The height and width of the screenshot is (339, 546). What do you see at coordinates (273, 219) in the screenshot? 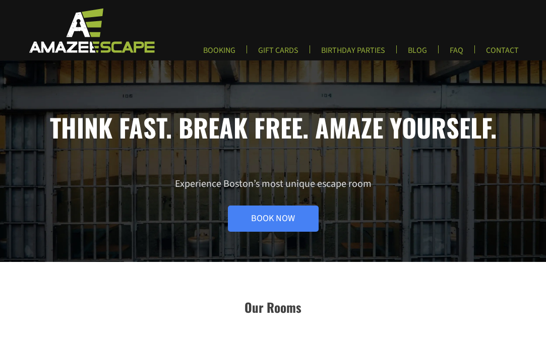
I see `a: Book Now` at bounding box center [273, 219].